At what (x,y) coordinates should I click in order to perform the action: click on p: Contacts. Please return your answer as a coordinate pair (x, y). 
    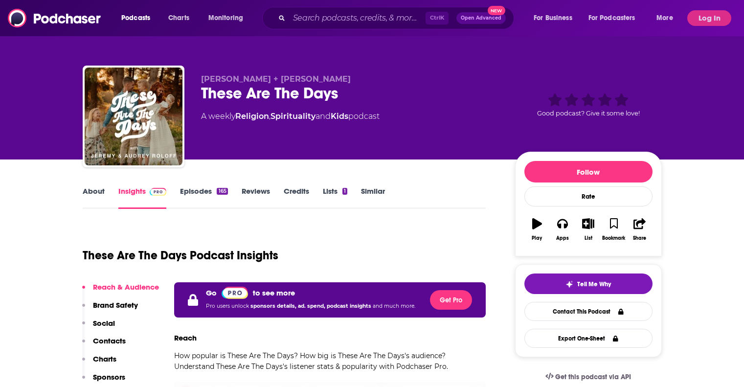
    Looking at the image, I should click on (109, 340).